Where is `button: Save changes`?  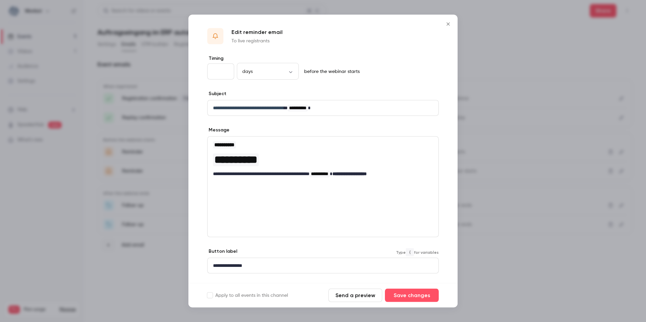 button: Save changes is located at coordinates (412, 296).